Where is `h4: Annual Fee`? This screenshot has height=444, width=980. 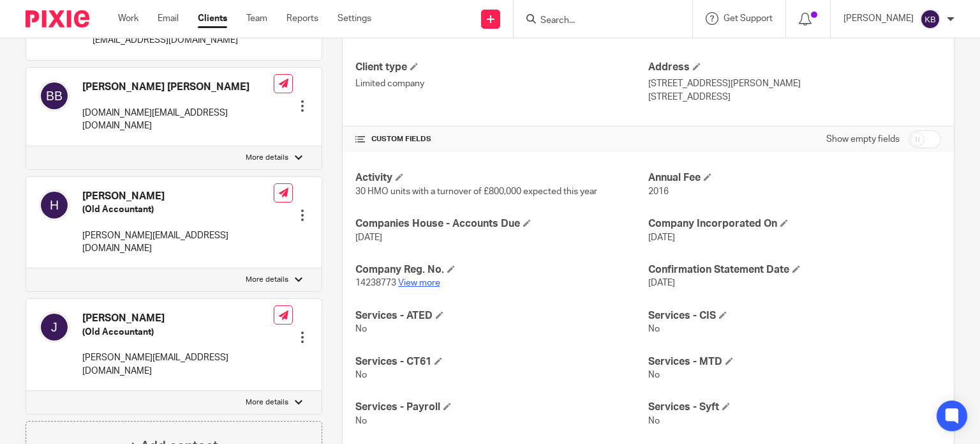
h4: Annual Fee is located at coordinates (794, 178).